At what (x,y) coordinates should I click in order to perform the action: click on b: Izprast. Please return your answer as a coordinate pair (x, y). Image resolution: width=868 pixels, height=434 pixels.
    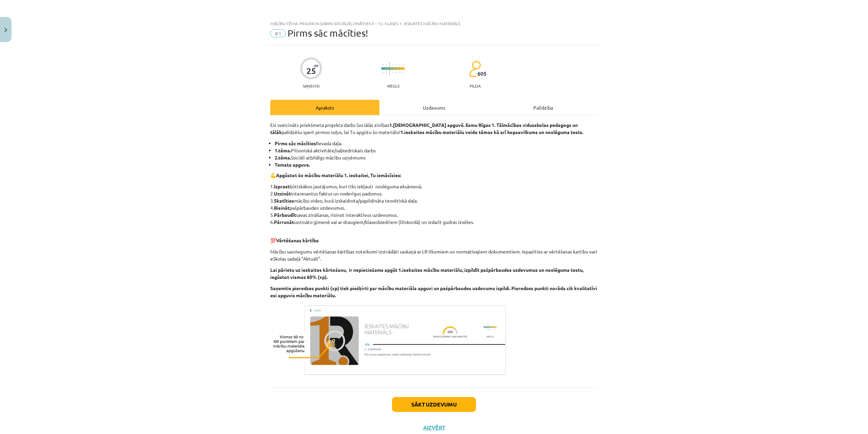
    Looking at the image, I should click on (282, 186).